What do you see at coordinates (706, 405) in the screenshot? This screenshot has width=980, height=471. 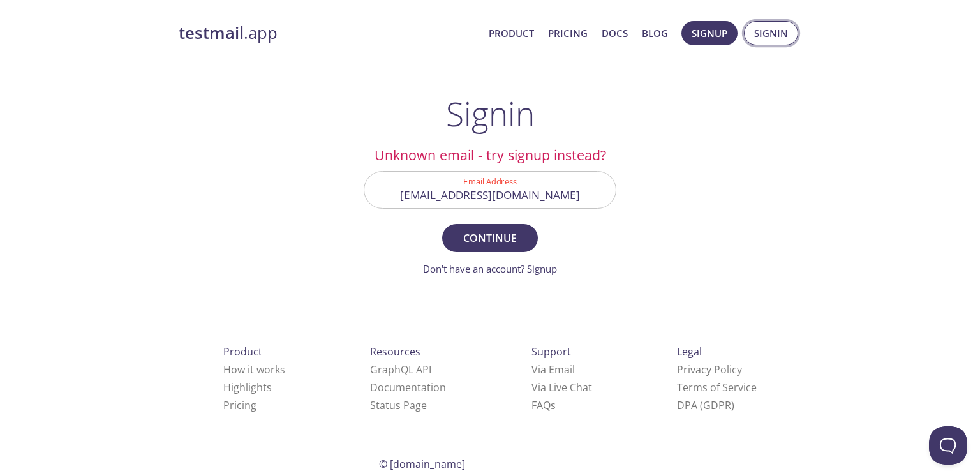 I see `a: DPA (GDPR)` at bounding box center [706, 405].